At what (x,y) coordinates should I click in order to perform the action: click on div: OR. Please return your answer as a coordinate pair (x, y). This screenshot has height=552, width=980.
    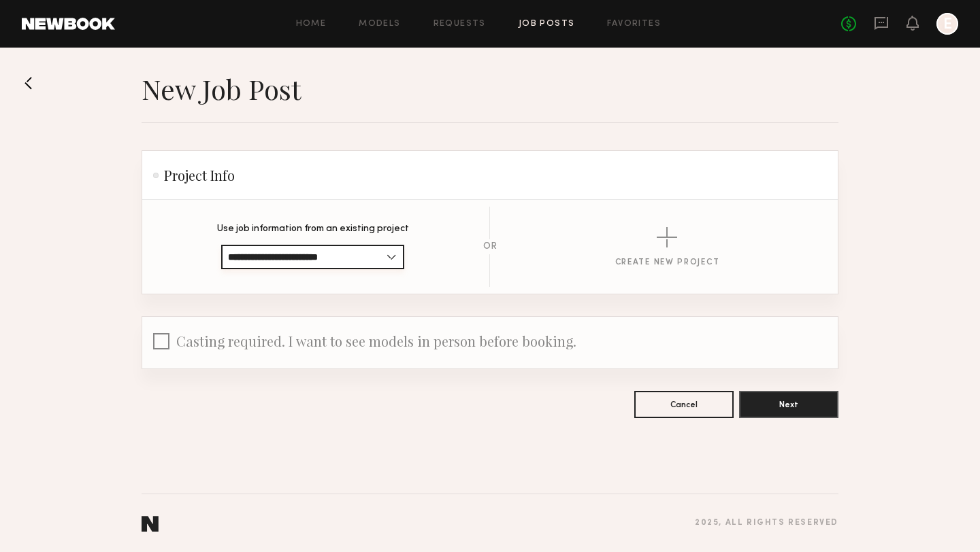
    Looking at the image, I should click on (490, 247).